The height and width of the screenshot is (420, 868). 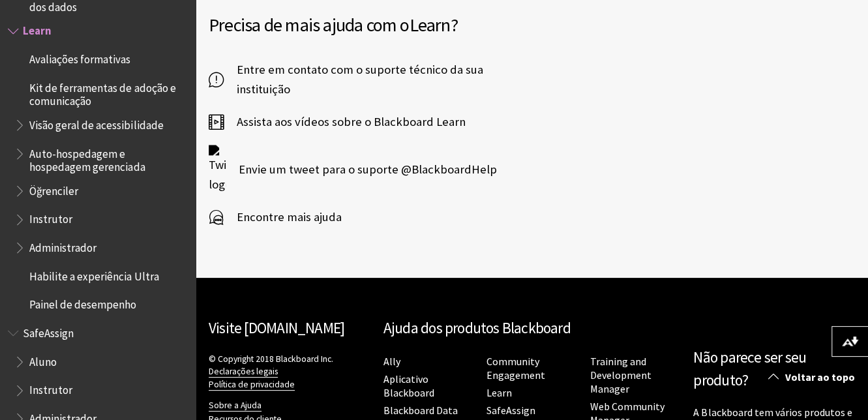 What do you see at coordinates (252, 385) in the screenshot?
I see `a: Política de privacidade` at bounding box center [252, 385].